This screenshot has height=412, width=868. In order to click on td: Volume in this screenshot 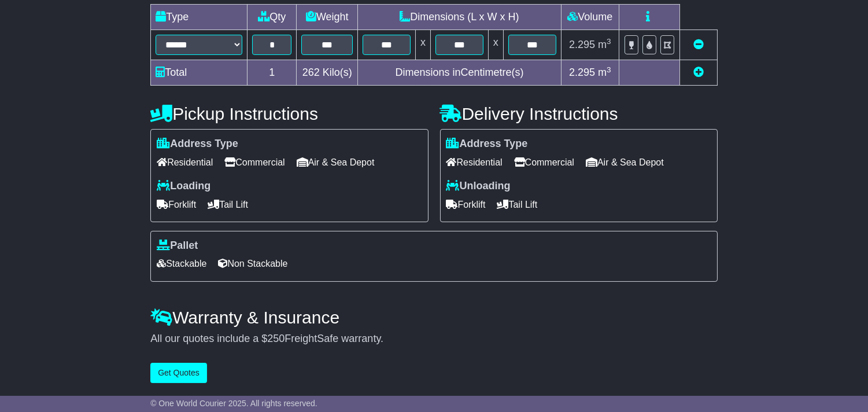, I will do `click(590, 17)`.